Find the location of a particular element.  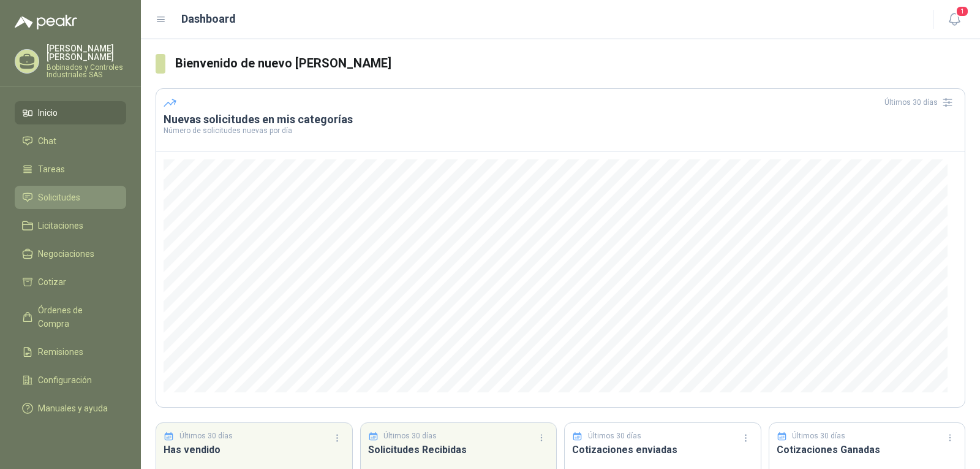

span: Remisiones is located at coordinates (61, 352).